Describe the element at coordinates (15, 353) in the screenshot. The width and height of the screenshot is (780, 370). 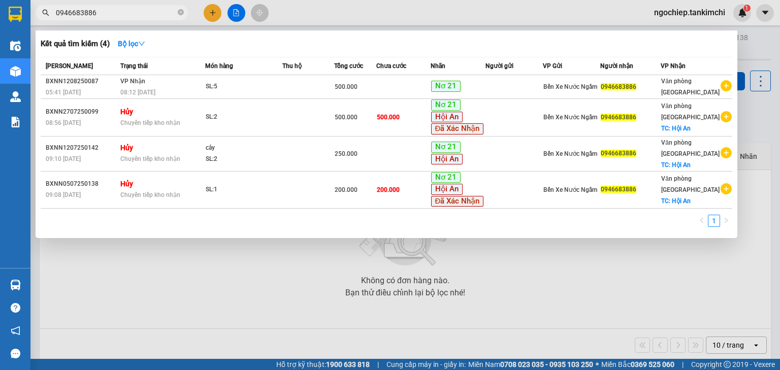
I see `span: message` at that location.